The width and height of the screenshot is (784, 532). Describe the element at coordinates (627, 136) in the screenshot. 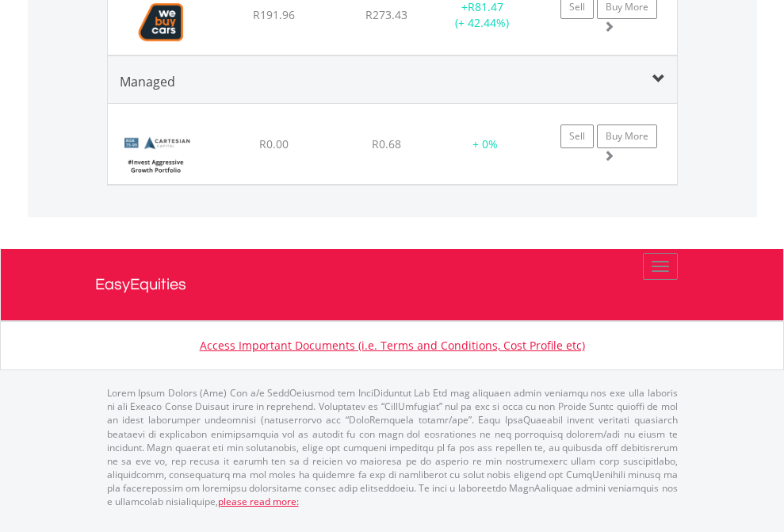

I see `a: Buy More` at that location.